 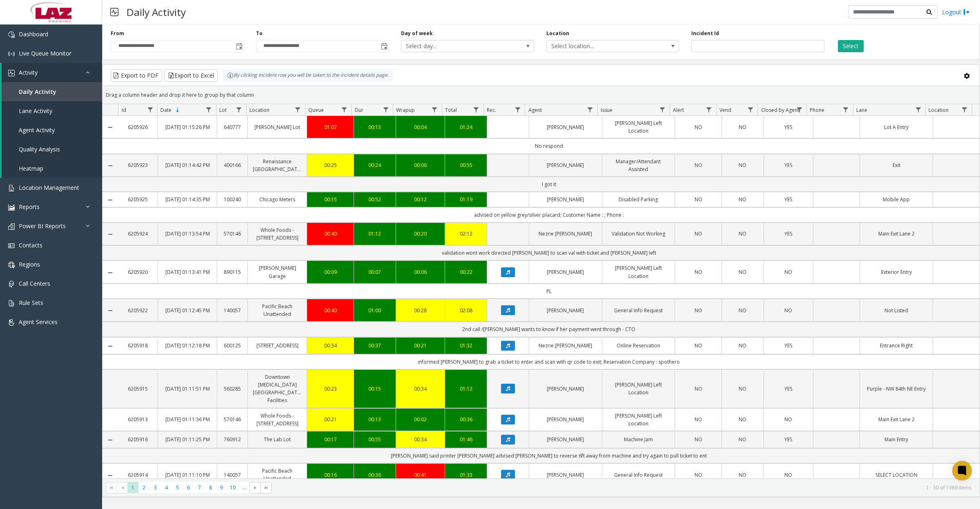 What do you see at coordinates (331, 420) in the screenshot?
I see `a: 00:21` at bounding box center [331, 420].